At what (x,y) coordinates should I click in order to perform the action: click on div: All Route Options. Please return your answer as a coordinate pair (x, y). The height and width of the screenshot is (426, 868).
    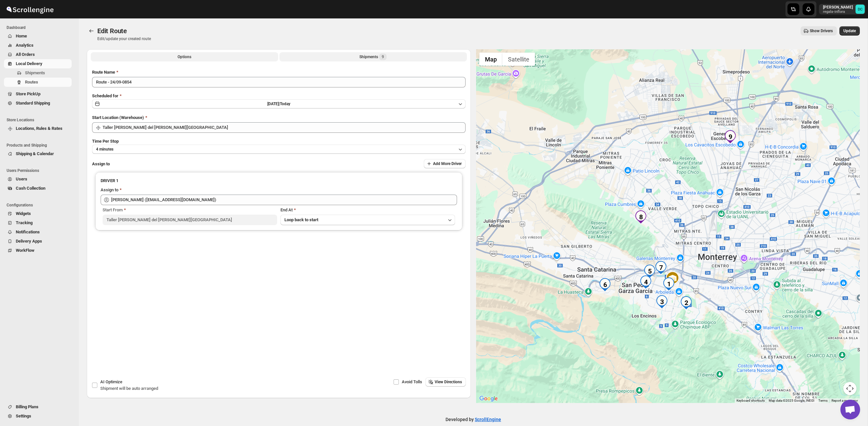
    Looking at the image, I should click on (279, 188).